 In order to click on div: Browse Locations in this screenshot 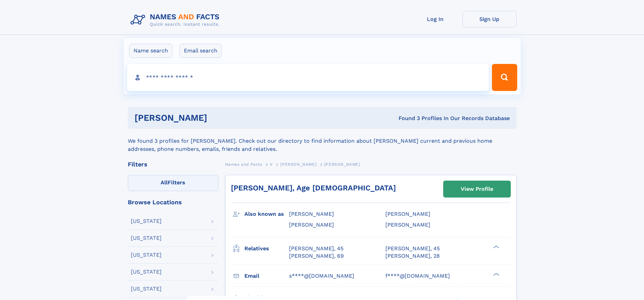, I will do `click(173, 202)`.